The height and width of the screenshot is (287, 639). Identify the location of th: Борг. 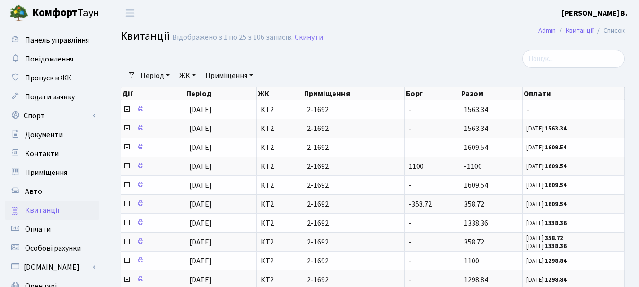
(432, 94).